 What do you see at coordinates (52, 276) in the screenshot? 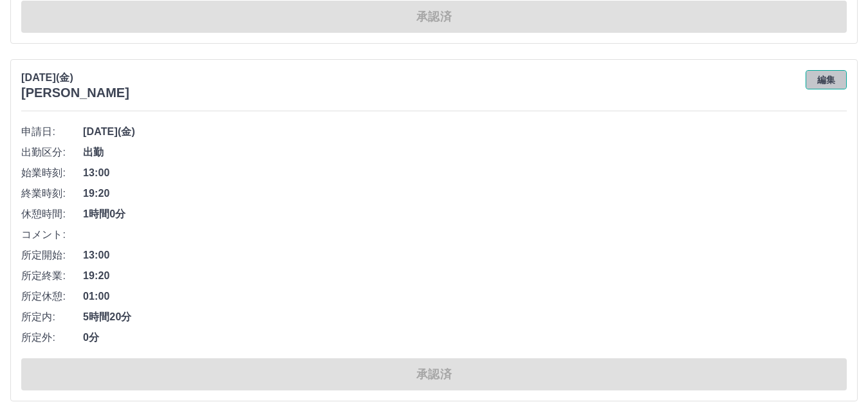
I see `span: 所定終業:` at bounding box center [52, 276].